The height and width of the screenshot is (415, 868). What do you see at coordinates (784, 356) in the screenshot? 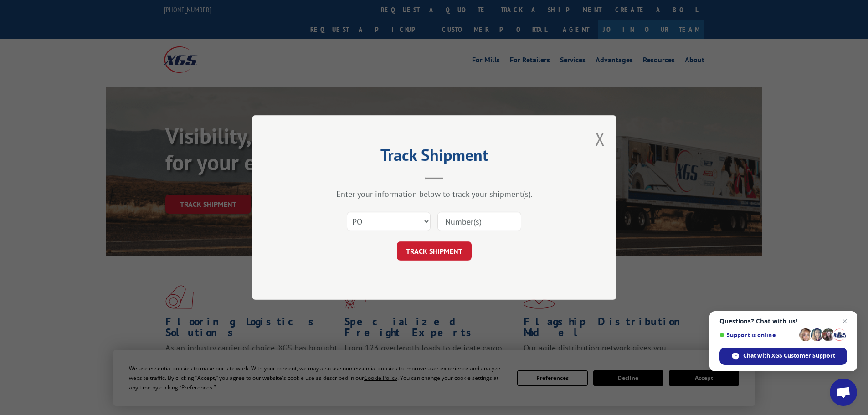
I see `div: Chat with XGS Customer Support` at bounding box center [784, 356].